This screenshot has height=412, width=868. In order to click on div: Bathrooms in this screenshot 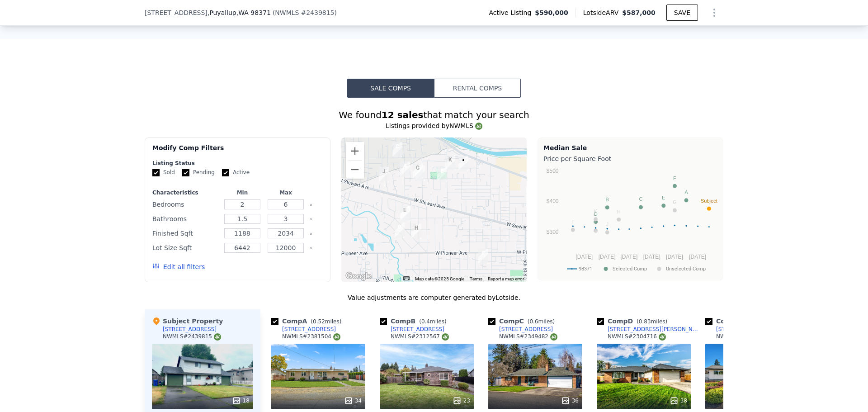, I will do `click(185, 219)`.